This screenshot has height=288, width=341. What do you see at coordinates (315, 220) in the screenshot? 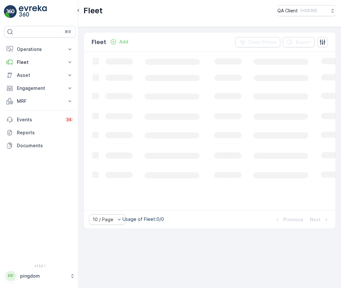
I see `p: Next` at bounding box center [315, 220].